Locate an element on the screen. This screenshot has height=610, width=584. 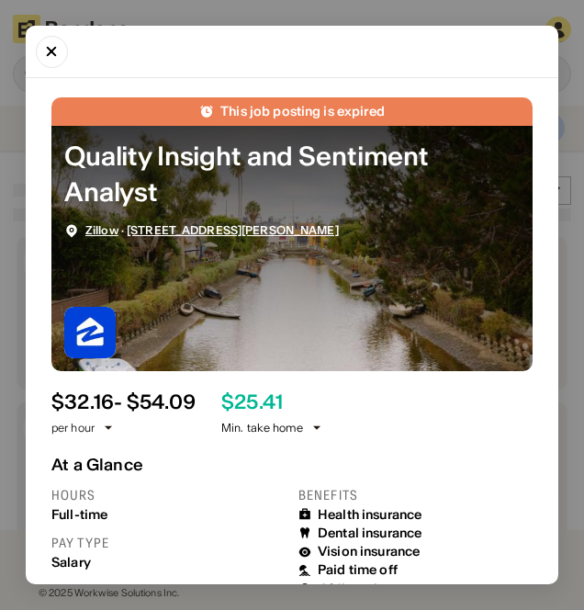
button: Close is located at coordinates (51, 51).